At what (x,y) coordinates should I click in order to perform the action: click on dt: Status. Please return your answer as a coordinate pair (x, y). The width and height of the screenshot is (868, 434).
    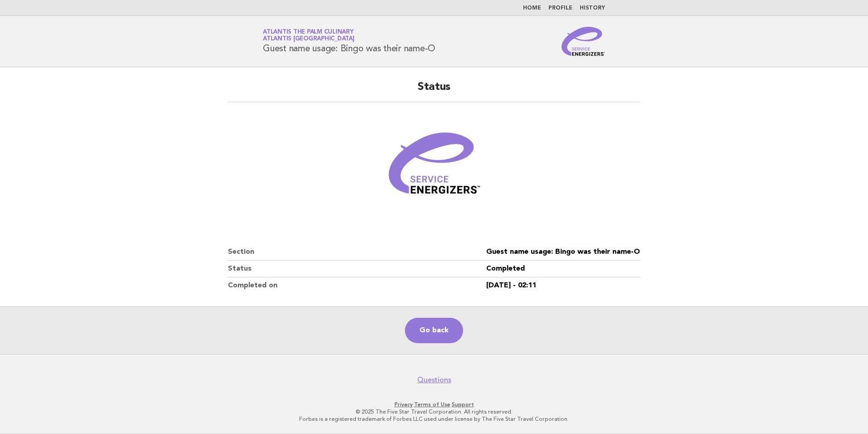
    Looking at the image, I should click on (357, 269).